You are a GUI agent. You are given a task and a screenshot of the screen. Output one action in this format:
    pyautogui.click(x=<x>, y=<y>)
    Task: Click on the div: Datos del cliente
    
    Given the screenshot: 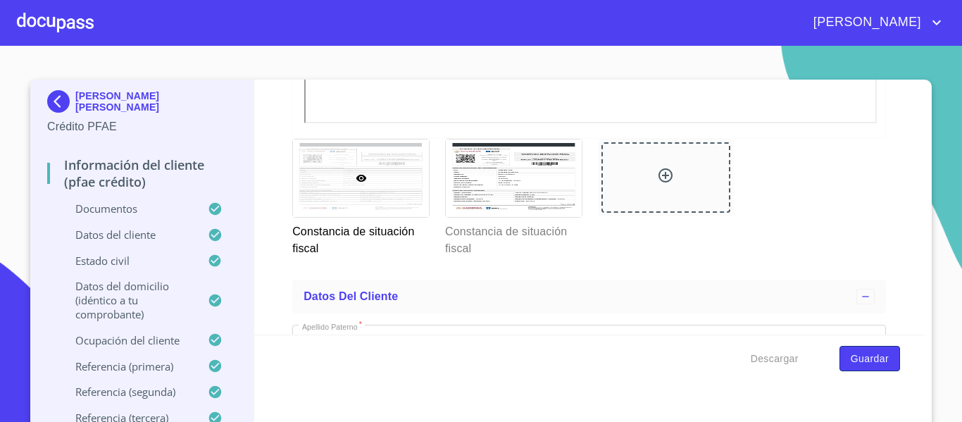 What is the action you would take?
    pyautogui.click(x=589, y=296)
    